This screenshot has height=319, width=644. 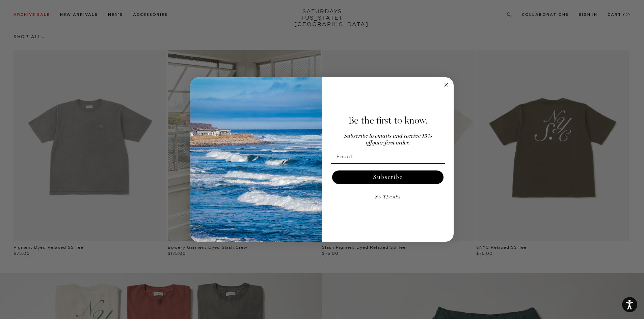 What do you see at coordinates (369, 143) in the screenshot?
I see `span: off` at bounding box center [369, 143].